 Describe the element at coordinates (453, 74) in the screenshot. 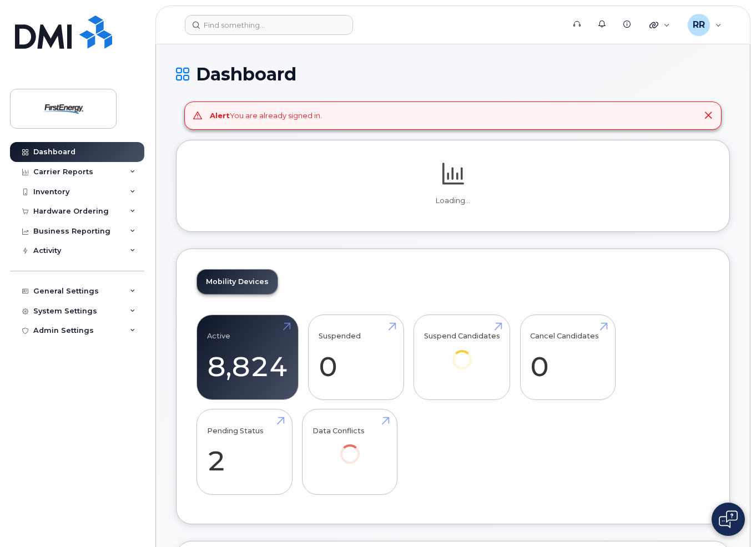

I see `h1: Dashboard` at that location.